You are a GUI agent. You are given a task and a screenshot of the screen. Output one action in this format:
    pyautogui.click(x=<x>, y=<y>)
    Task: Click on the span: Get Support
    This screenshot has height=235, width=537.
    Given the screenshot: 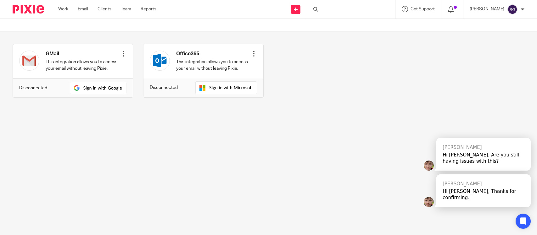 What is the action you would take?
    pyautogui.click(x=422, y=9)
    